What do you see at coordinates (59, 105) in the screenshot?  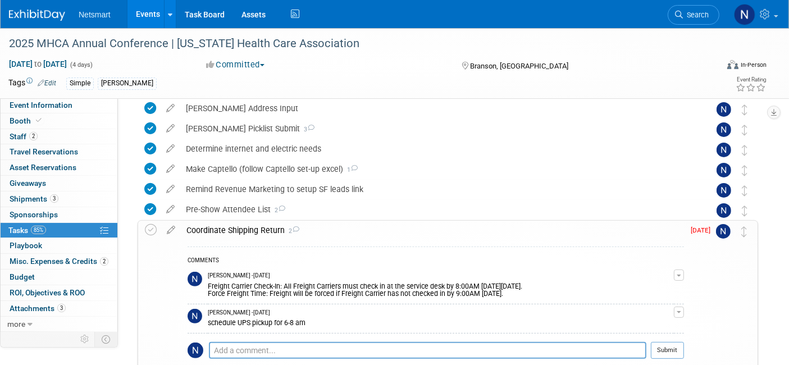 I see `a: Event Information` at bounding box center [59, 105].